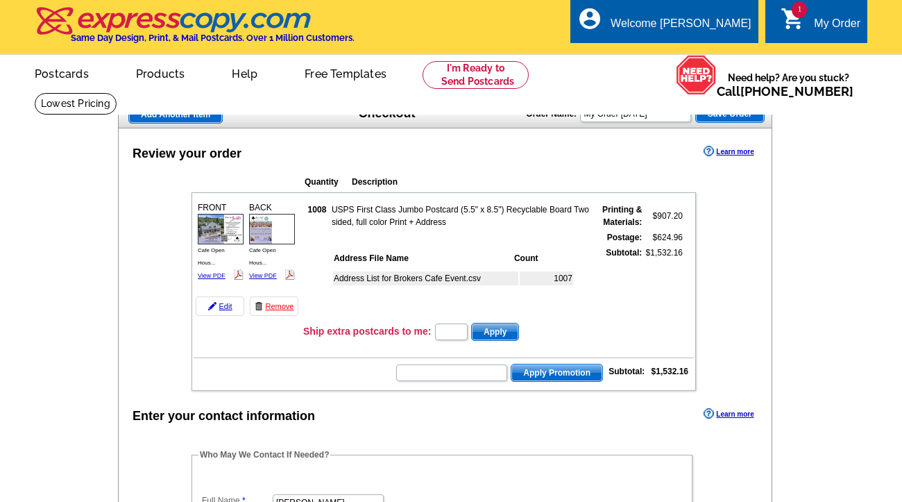 The width and height of the screenshot is (902, 502). Describe the element at coordinates (425, 278) in the screenshot. I see `td: Address List for Brokers Cafe Event.csv` at that location.